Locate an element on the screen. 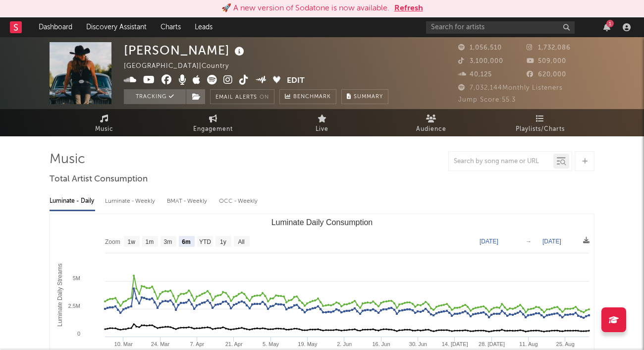 The width and height of the screenshot is (644, 350). button: Tracking is located at coordinates (154, 97).